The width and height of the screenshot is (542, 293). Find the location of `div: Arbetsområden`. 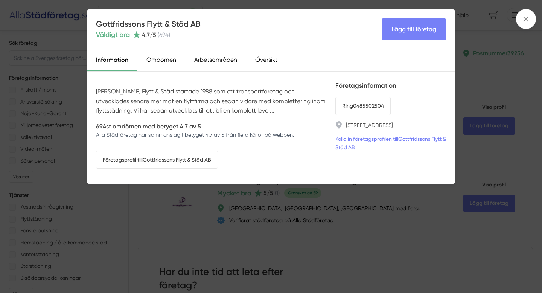

div: Arbetsområden is located at coordinates (215, 60).